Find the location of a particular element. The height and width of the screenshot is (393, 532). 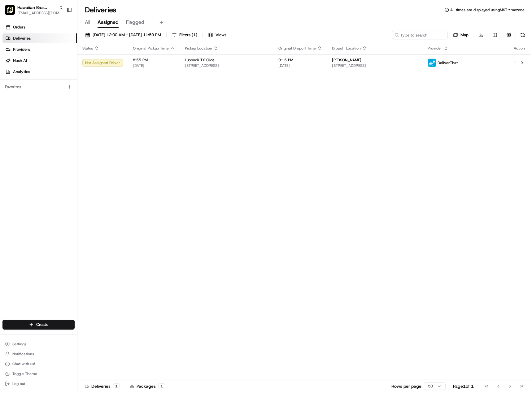

div: Packages is located at coordinates (147, 386).